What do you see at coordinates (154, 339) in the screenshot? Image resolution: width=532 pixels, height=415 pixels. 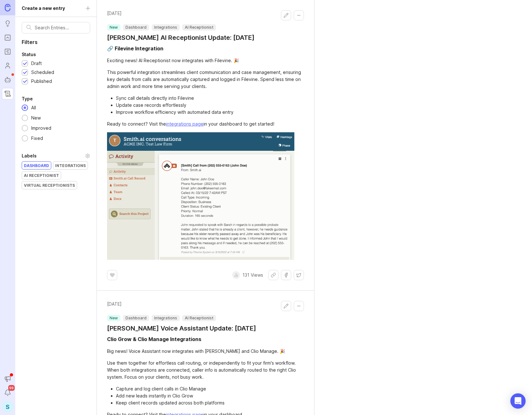 I see `div: Clio Grow & Clio Manage Integrations` at bounding box center [154, 339].